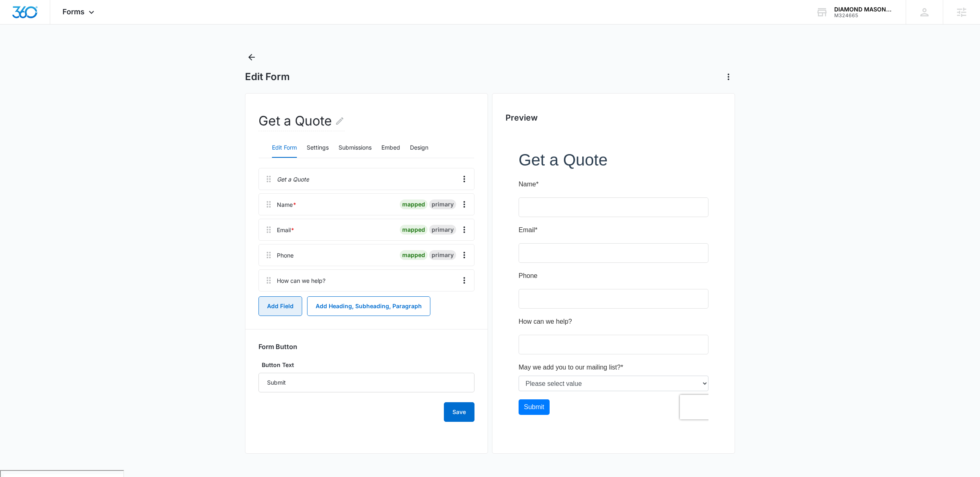  I want to click on button: Add Heading, Subheading, Paragraph, so click(369, 306).